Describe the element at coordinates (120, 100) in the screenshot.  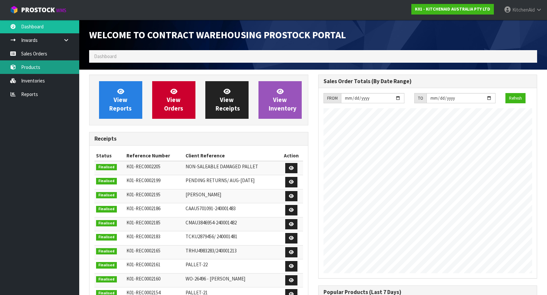
I see `a: ViewReports` at that location.